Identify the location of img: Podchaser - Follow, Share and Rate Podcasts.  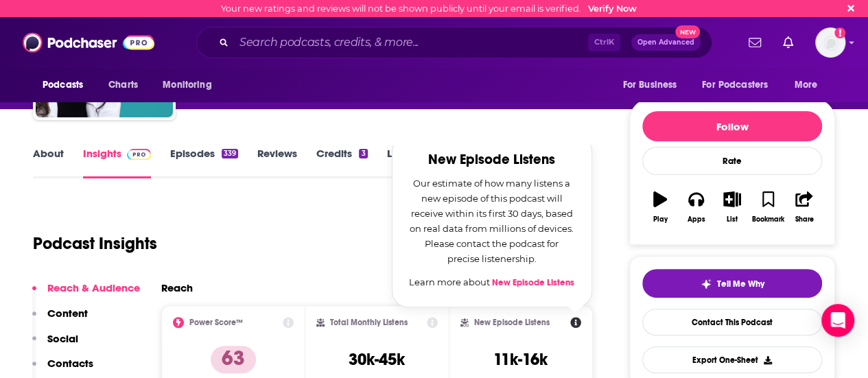
(88, 42).